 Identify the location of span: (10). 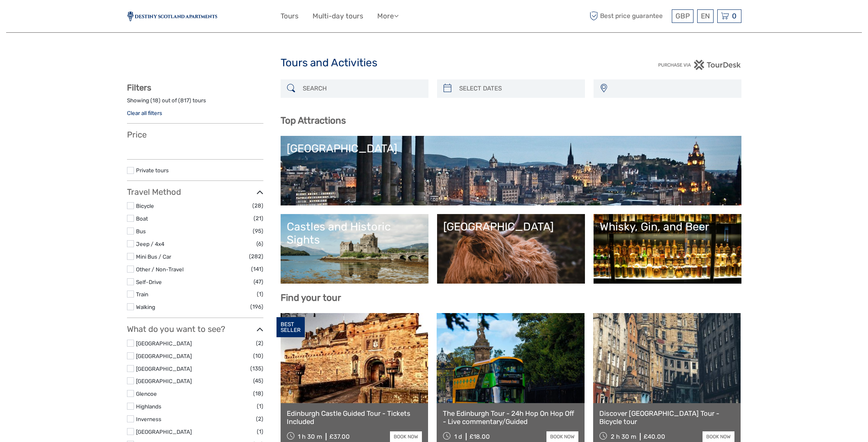
(258, 355).